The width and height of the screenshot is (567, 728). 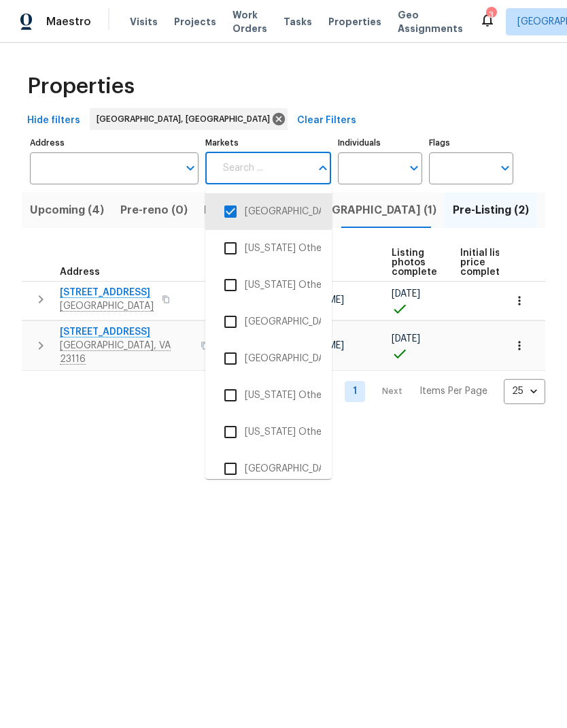 I want to click on span: Pre-Listing (2), so click(x=491, y=210).